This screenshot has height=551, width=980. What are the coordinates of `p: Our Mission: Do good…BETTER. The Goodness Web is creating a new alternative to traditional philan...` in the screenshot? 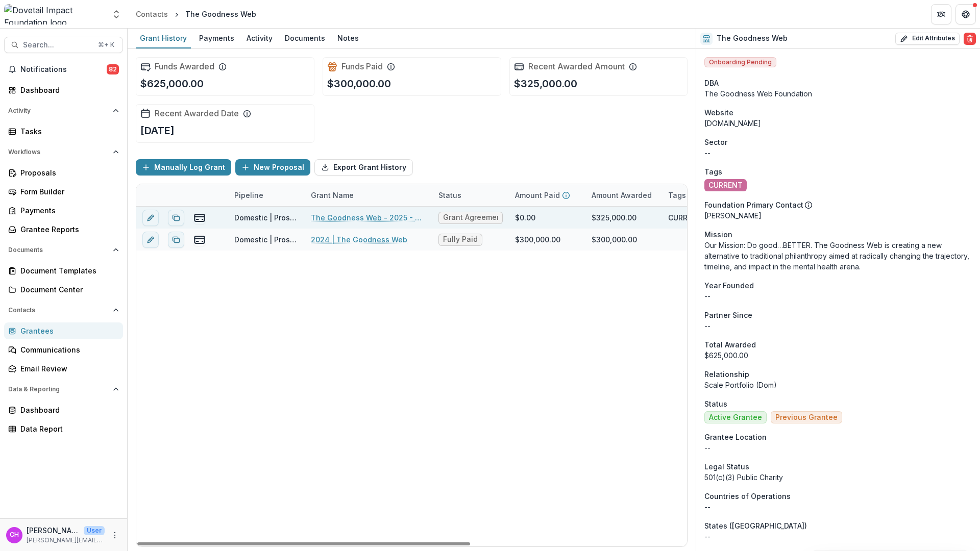 It's located at (838, 256).